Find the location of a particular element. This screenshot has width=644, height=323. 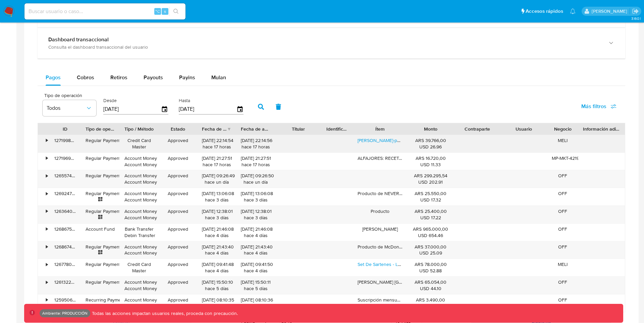

span: 3.160.1 is located at coordinates (637, 18).